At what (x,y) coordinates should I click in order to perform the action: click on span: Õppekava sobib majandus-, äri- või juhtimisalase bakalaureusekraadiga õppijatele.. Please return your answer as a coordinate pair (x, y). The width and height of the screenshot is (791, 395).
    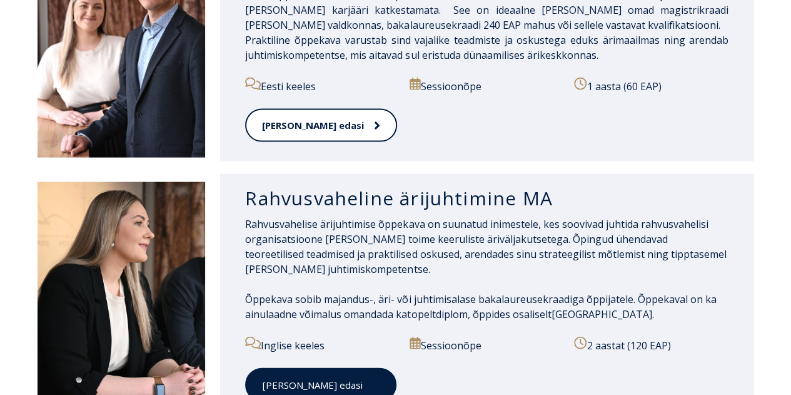
    Looking at the image, I should click on (440, 299).